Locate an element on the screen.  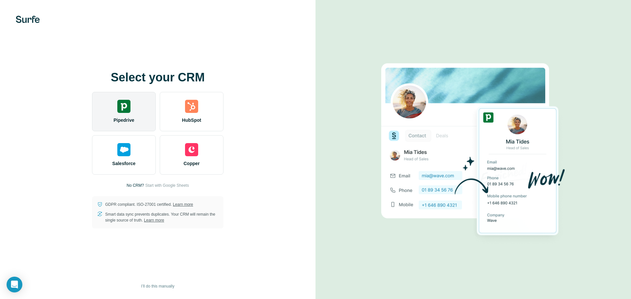
img: Surfe's logo is located at coordinates (28, 19).